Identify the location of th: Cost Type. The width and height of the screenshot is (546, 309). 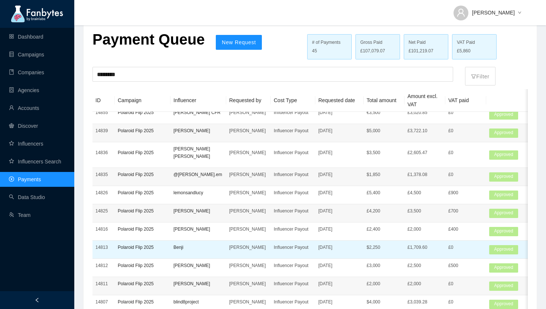
(293, 100).